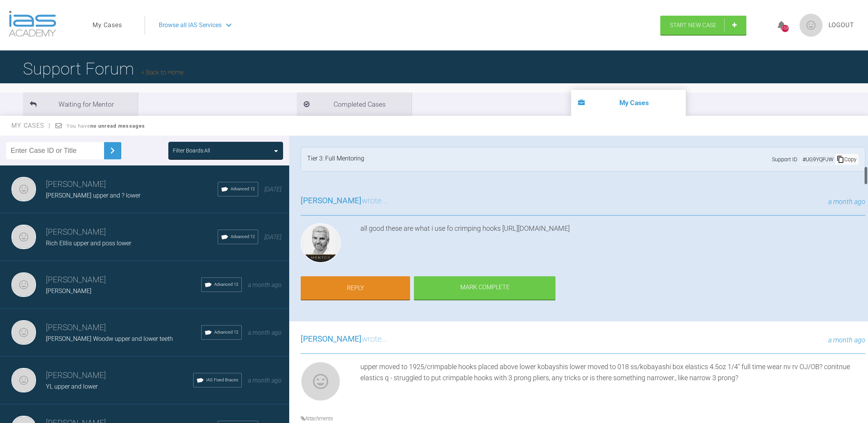 The width and height of the screenshot is (868, 423). Describe the element at coordinates (693, 25) in the screenshot. I see `span: Start New Case` at that location.